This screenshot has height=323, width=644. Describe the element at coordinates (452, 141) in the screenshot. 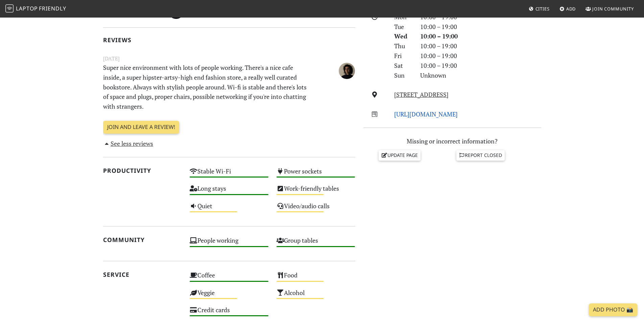

I see `p: Missing or incorrect information?` at that location.